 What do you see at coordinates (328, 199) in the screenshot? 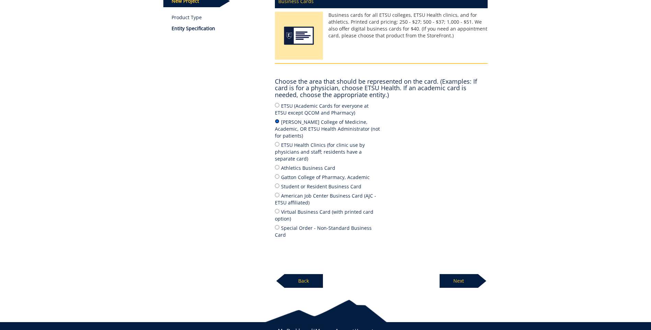
I see `label: American Job Center Business Card (AJC - ETSU affiliated)` at bounding box center [328, 199].